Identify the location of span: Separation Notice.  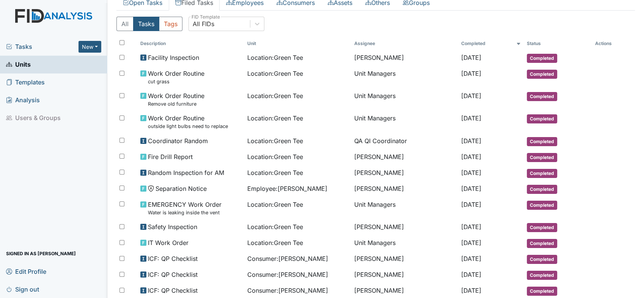
(181, 189).